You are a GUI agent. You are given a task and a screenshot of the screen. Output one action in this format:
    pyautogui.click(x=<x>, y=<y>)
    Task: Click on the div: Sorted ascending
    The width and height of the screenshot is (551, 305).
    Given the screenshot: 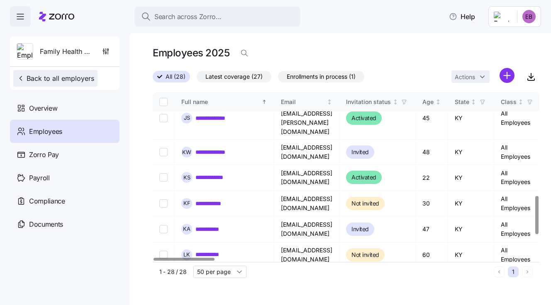 What is the action you would take?
    pyautogui.click(x=264, y=102)
    